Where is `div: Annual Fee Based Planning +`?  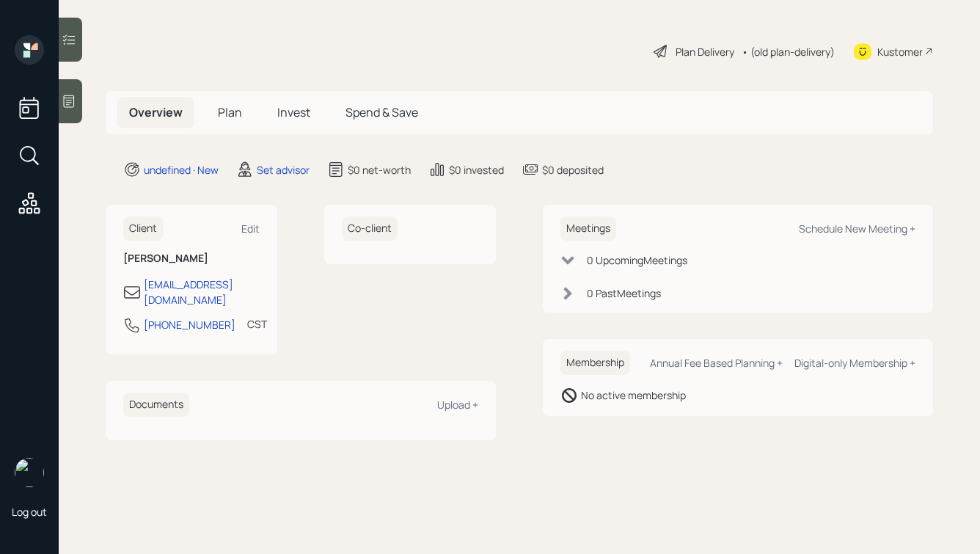 div: Annual Fee Based Planning + is located at coordinates (716, 363).